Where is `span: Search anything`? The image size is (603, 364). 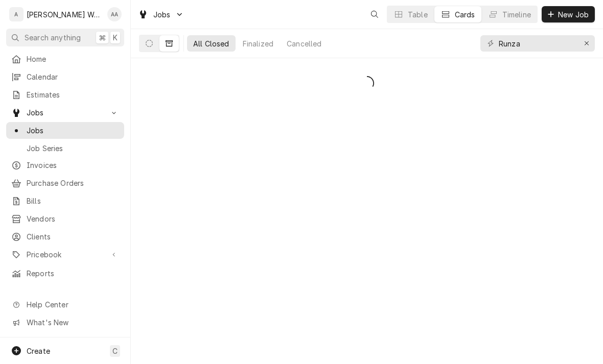 span: Search anything is located at coordinates (53, 37).